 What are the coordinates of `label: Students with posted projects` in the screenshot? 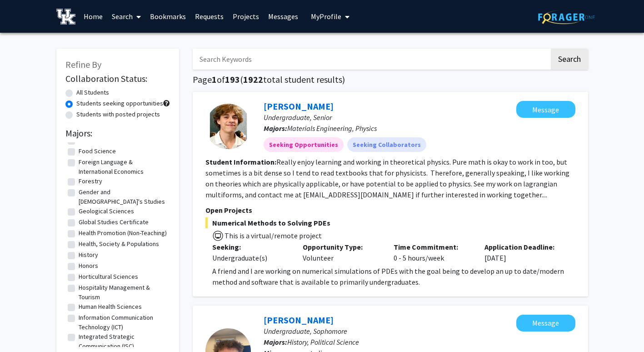 It's located at (118, 114).